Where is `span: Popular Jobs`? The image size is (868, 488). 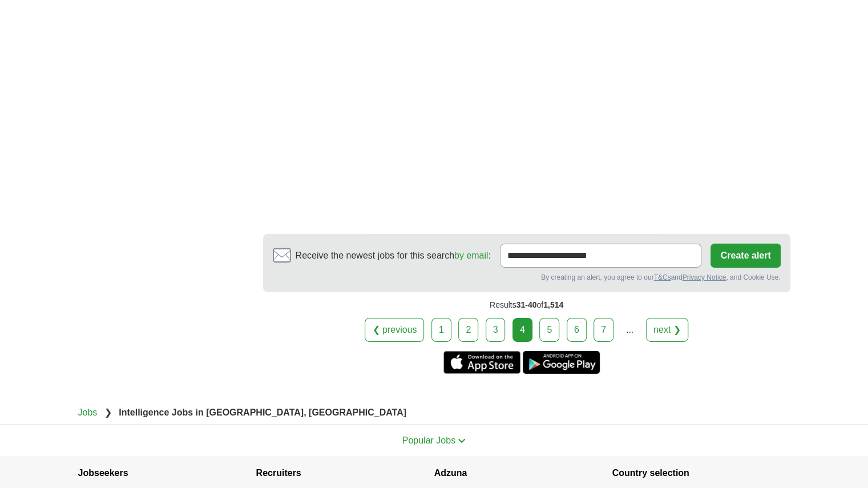 span: Popular Jobs is located at coordinates (429, 440).